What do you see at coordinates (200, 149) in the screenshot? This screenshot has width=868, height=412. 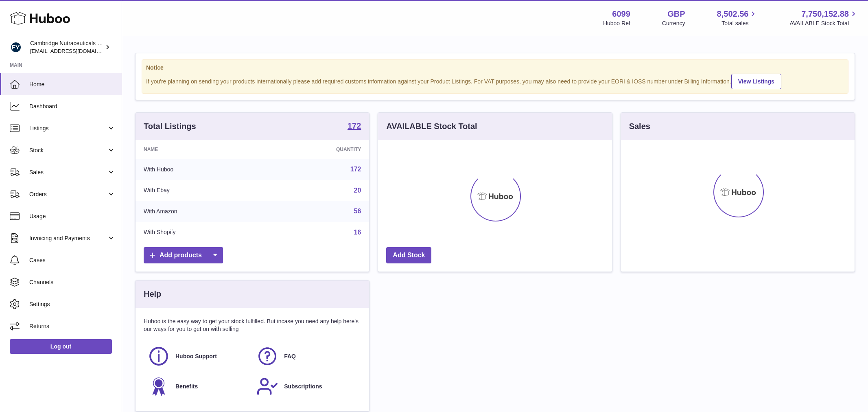 I see `th: Name` at bounding box center [200, 149].